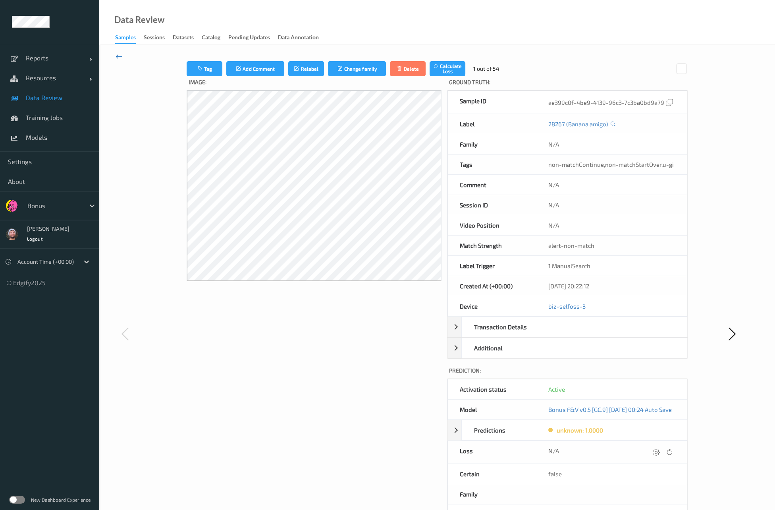 Image resolution: width=775 pixels, height=510 pixels. What do you see at coordinates (504, 430) in the screenshot?
I see `div: Predictions` at bounding box center [504, 430].